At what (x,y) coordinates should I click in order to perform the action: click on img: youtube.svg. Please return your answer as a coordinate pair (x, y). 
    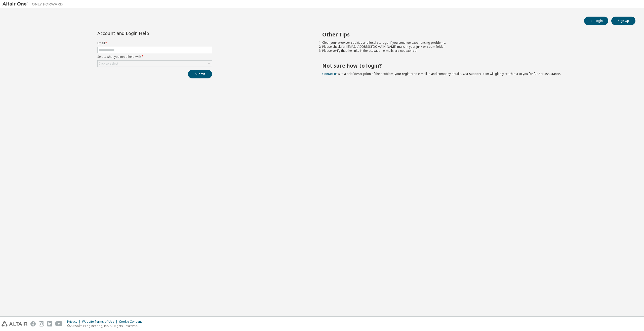
    Looking at the image, I should click on (59, 324).